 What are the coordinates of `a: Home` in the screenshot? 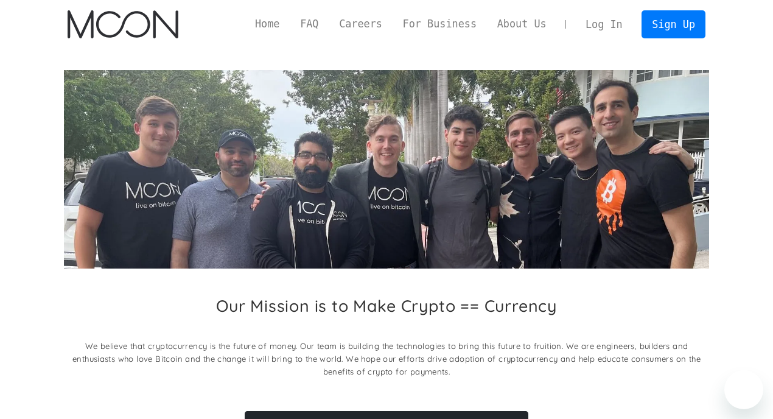 It's located at (267, 24).